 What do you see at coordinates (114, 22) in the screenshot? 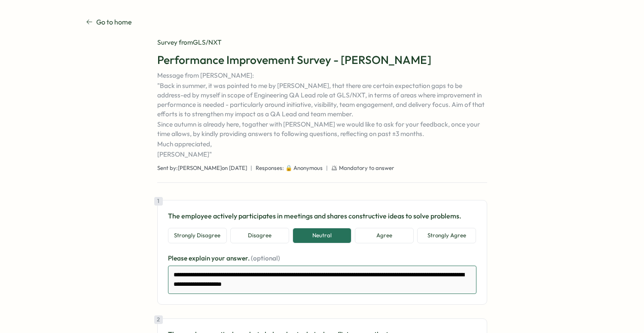
I see `p: Go to home` at bounding box center [114, 22].